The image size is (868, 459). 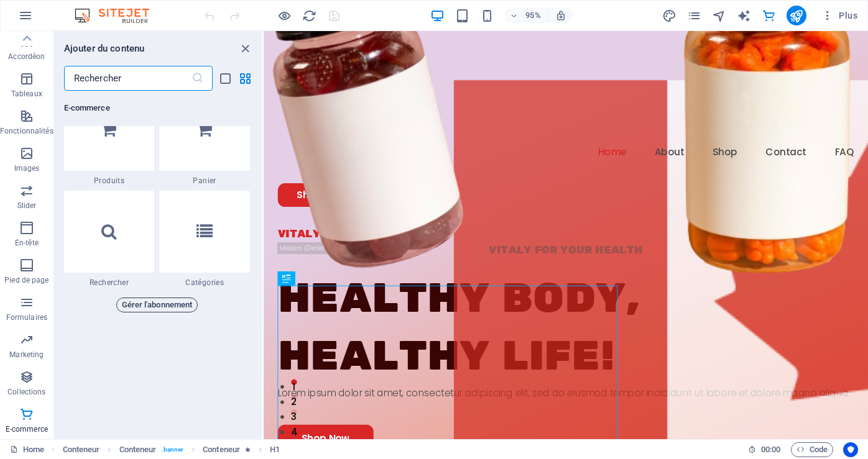 I want to click on a: Cliquez pour annuler la sélection. Double-cliquez pour ouvrir Pages., so click(x=27, y=450).